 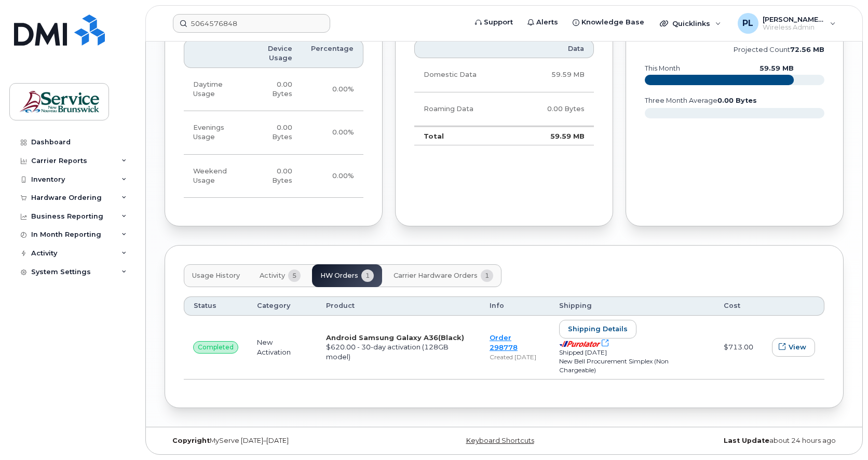 What do you see at coordinates (332, 54) in the screenshot?
I see `th: Percentage` at bounding box center [332, 54].